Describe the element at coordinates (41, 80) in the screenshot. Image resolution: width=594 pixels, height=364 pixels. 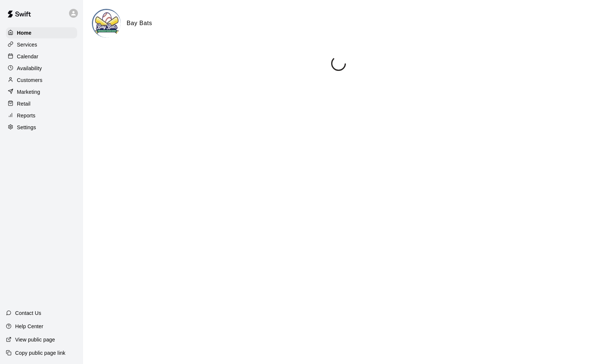
I see `div: Customers` at that location.